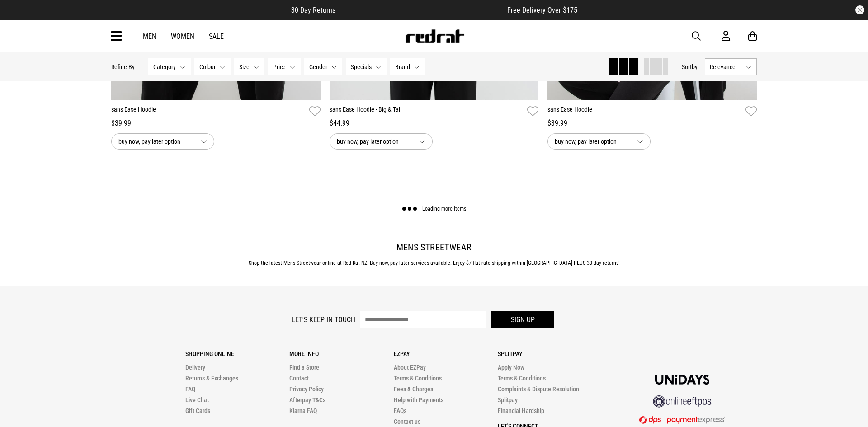  Describe the element at coordinates (682, 379) in the screenshot. I see `img: Unidays` at that location.